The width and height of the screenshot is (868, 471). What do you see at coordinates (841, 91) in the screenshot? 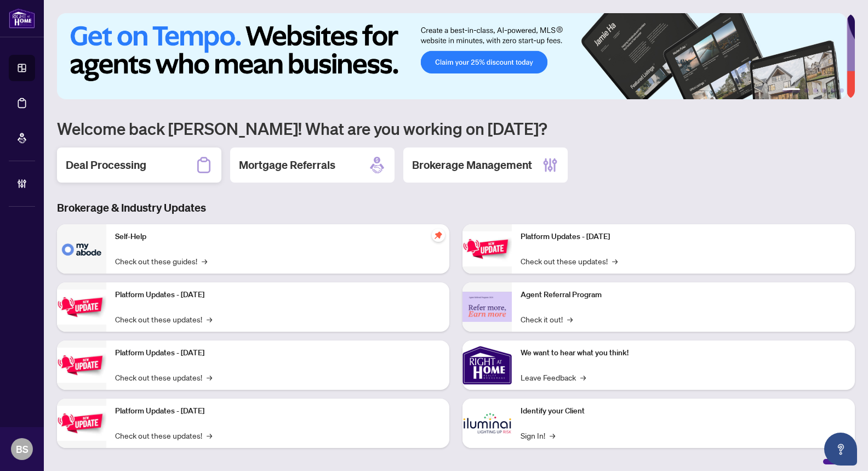
I see `button: 6` at bounding box center [841, 91].